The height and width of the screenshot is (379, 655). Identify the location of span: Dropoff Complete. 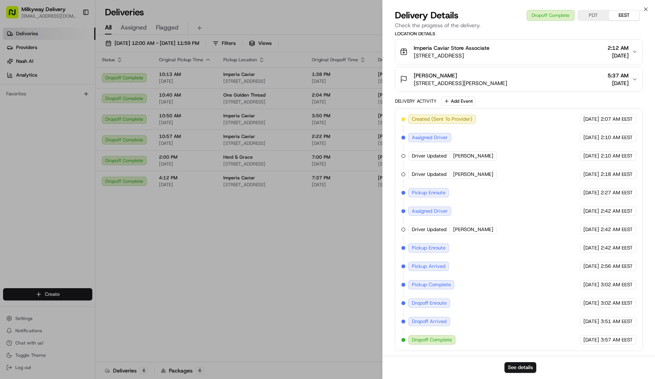
(432, 340).